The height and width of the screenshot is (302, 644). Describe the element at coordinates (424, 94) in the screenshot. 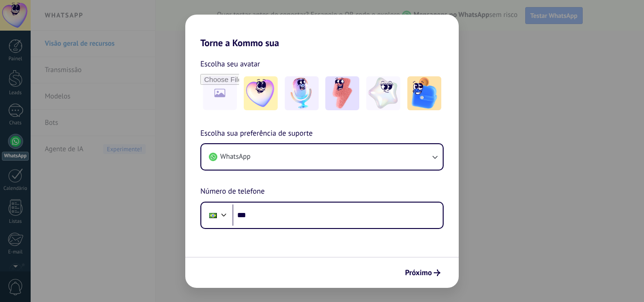

I see `img: -5.jpeg` at that location.